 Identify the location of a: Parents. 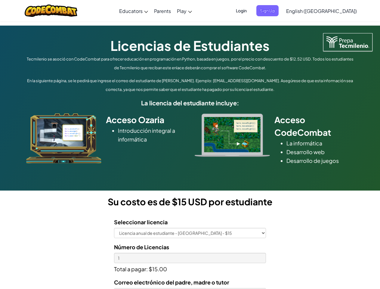
(163, 11).